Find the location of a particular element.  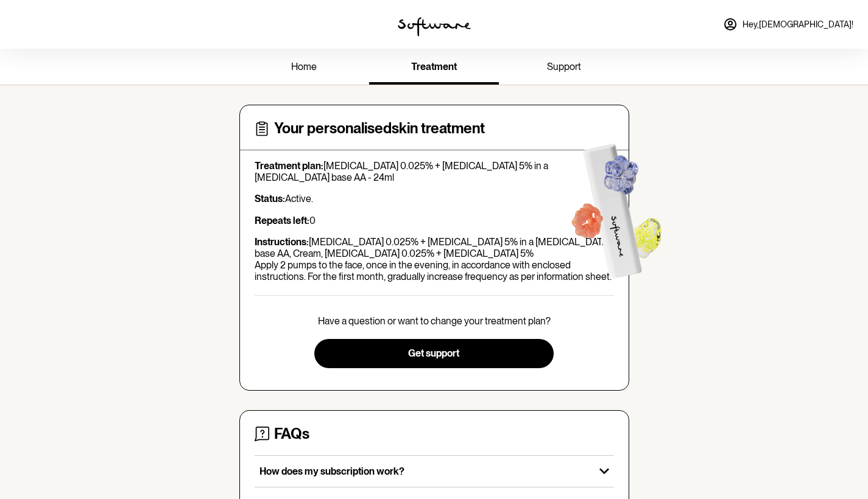

span: home is located at coordinates (304, 66).